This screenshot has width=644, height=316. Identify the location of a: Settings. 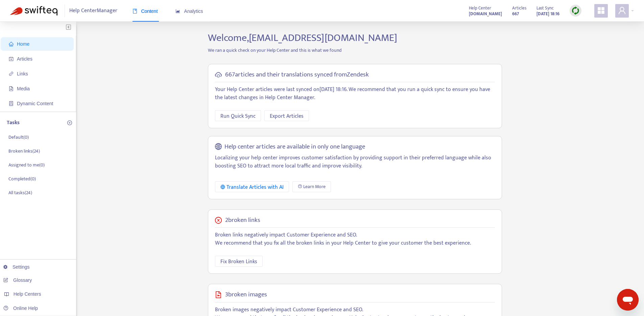
(17, 267).